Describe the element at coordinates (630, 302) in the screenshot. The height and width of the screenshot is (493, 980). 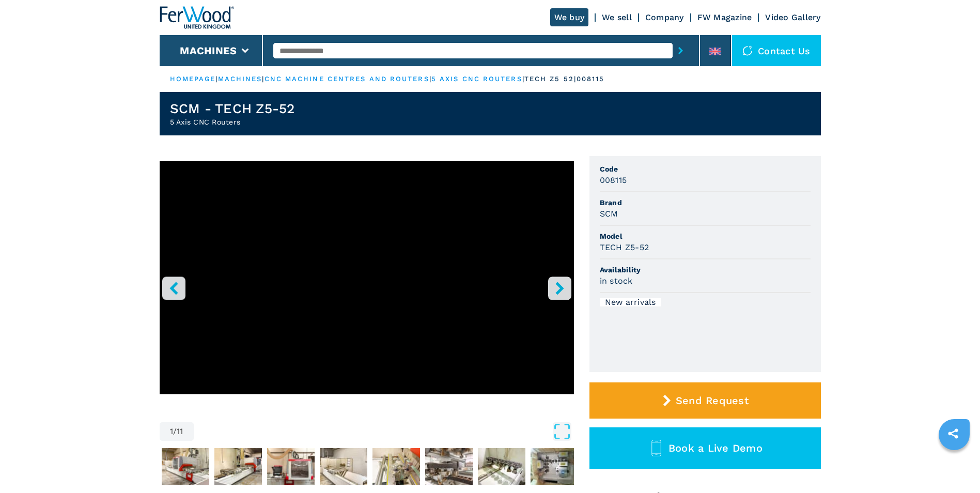
I see `div: New arrivals` at that location.